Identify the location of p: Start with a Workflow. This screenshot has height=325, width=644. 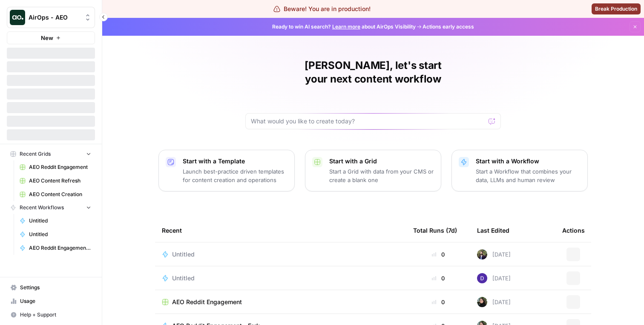
(528, 161).